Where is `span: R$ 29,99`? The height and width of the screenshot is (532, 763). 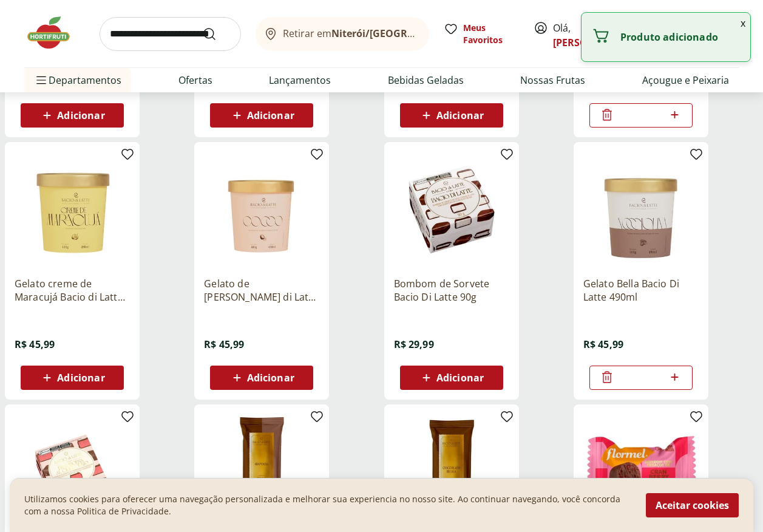
span: R$ 29,99 is located at coordinates (414, 344).